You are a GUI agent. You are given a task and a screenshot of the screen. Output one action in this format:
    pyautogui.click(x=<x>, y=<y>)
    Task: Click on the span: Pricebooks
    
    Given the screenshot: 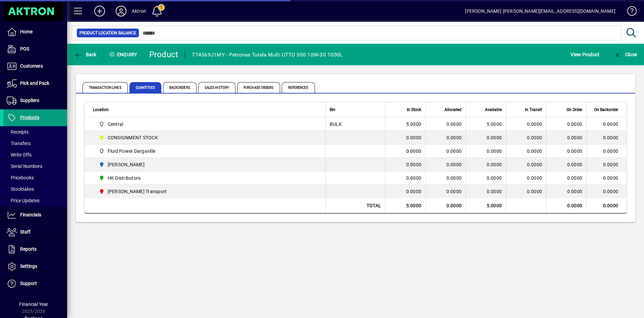 What is the action you would take?
    pyautogui.click(x=20, y=178)
    